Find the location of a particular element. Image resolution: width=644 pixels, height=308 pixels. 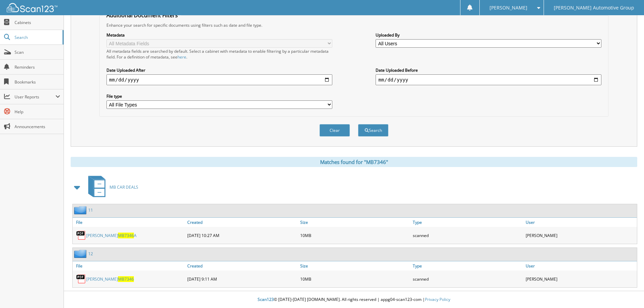

a: Privacy Policy is located at coordinates (438, 299).